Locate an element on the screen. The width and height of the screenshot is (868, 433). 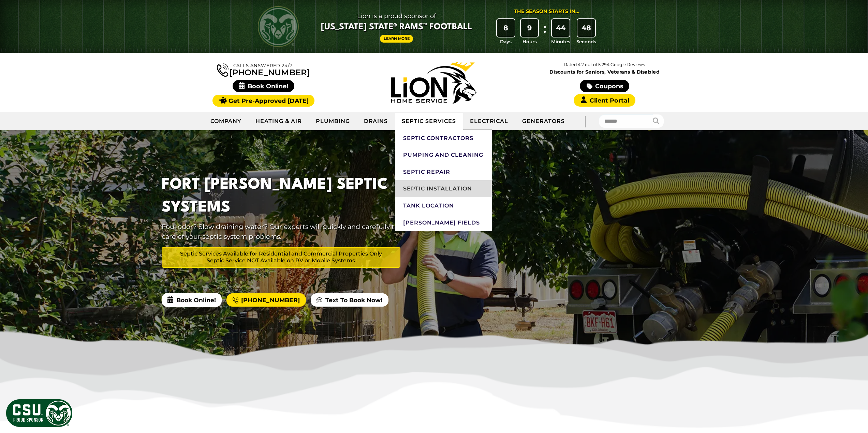
a: Septic Repair is located at coordinates (443, 172).